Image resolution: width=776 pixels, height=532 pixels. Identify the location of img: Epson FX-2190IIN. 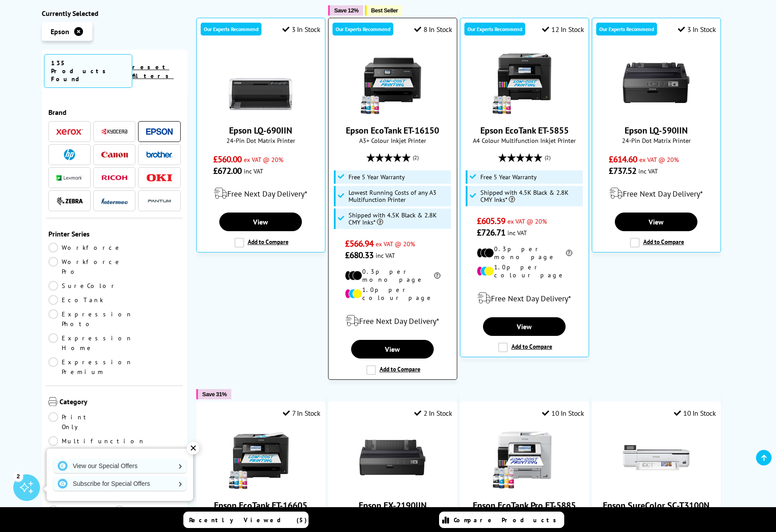
(393, 458).